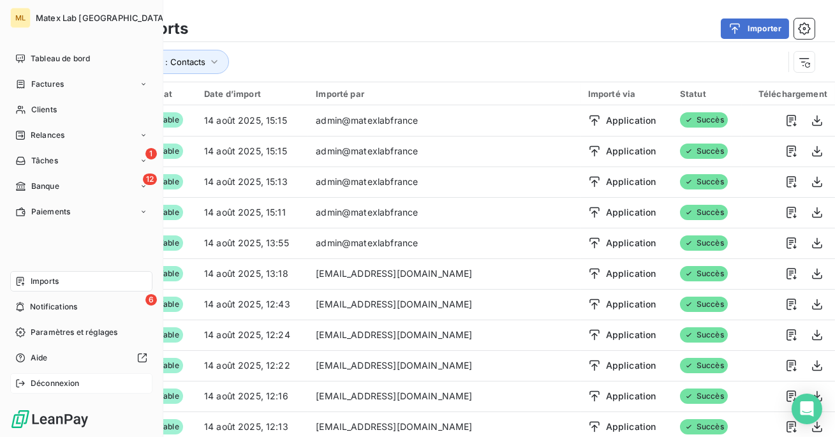 This screenshot has width=835, height=437. Describe the element at coordinates (788, 94) in the screenshot. I see `div: Téléchargement` at that location.